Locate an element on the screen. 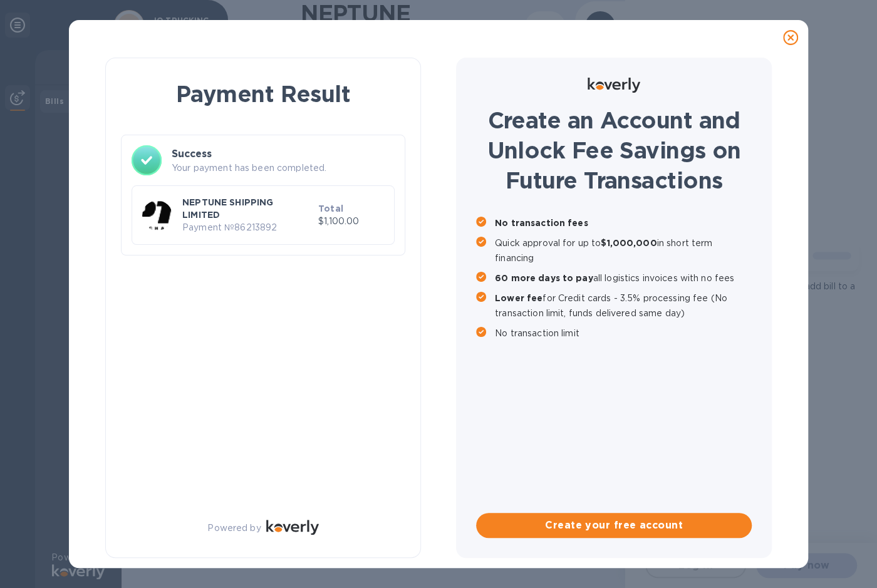 This screenshot has height=588, width=877. p: Payment № 86213892 is located at coordinates (247, 227).